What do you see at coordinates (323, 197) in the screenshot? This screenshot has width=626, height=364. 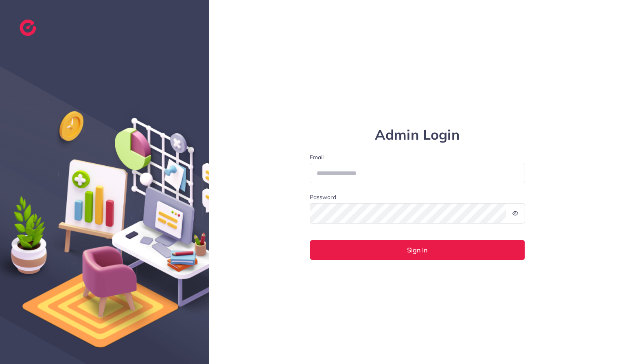 I see `label: Password` at bounding box center [323, 197].